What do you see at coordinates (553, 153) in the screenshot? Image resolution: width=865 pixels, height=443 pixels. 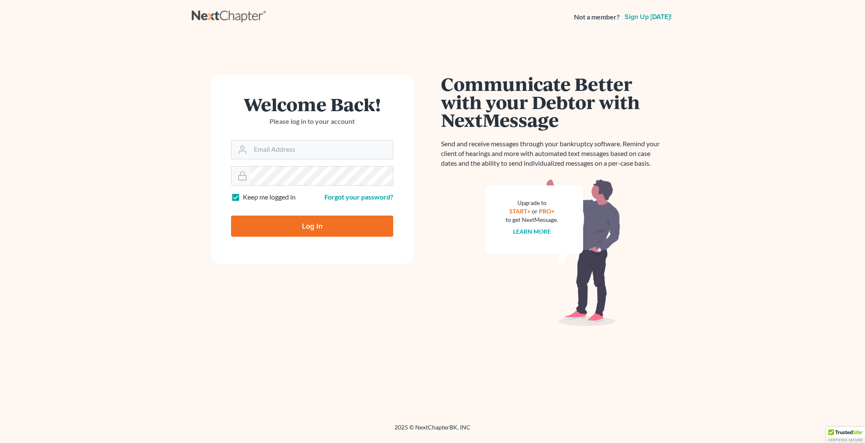 I see `p: Send and receive messages through your bankruptcy software. Remind your client of hearings and mo...` at bounding box center [553, 153].